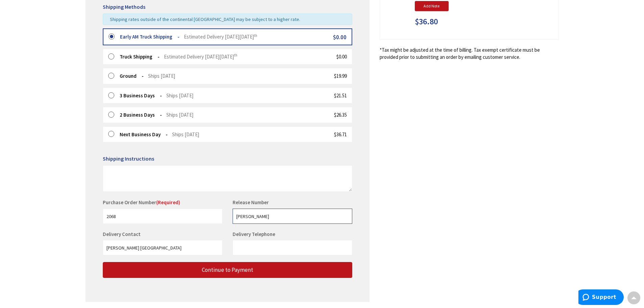  Describe the element at coordinates (144, 134) in the screenshot. I see `strong: Next Business Day` at that location.